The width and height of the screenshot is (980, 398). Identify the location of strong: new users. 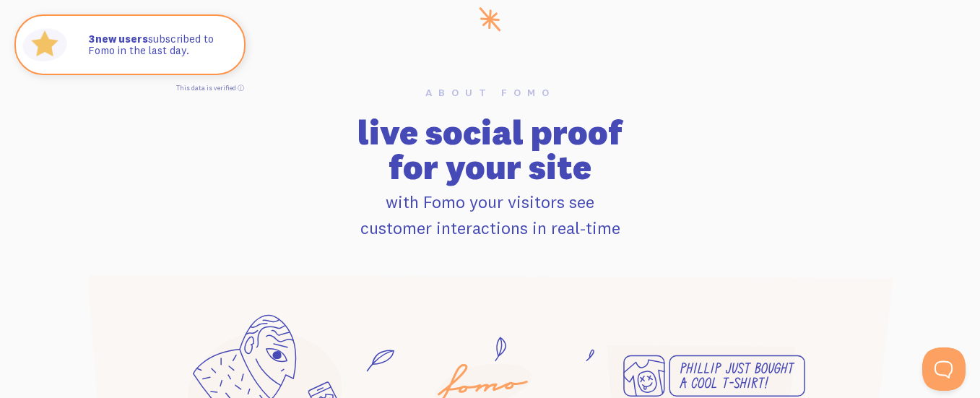
(117, 38).